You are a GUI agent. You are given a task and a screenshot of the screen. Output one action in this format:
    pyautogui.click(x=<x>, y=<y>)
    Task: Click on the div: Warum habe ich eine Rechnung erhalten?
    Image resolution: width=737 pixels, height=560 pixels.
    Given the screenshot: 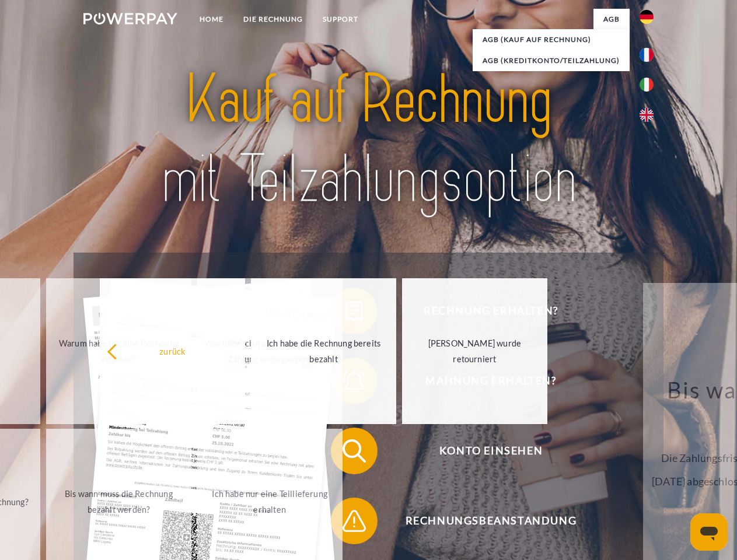 What is the action you would take?
    pyautogui.click(x=118, y=351)
    